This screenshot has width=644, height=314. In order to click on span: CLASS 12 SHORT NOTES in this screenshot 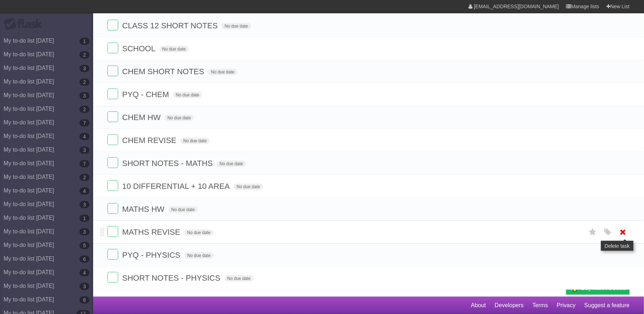, I will do `click(171, 26)`.